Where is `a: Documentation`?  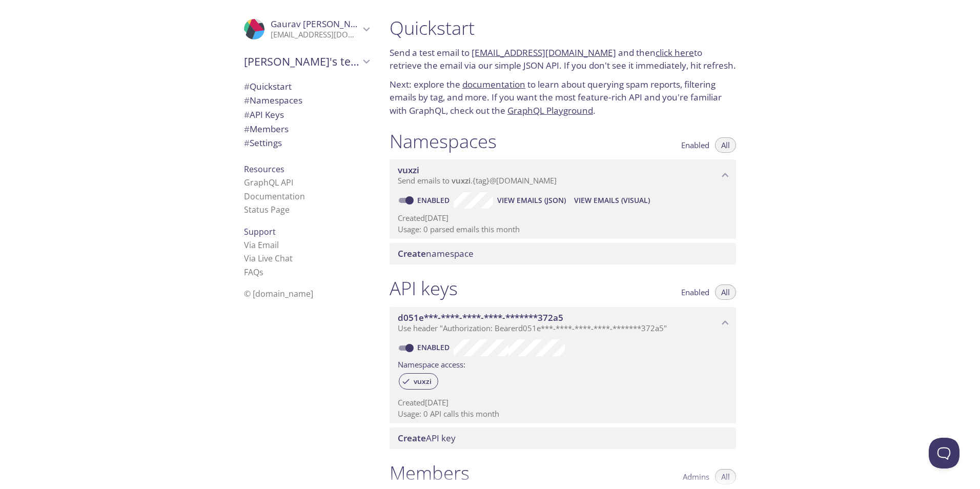
a: Documentation is located at coordinates (274, 196).